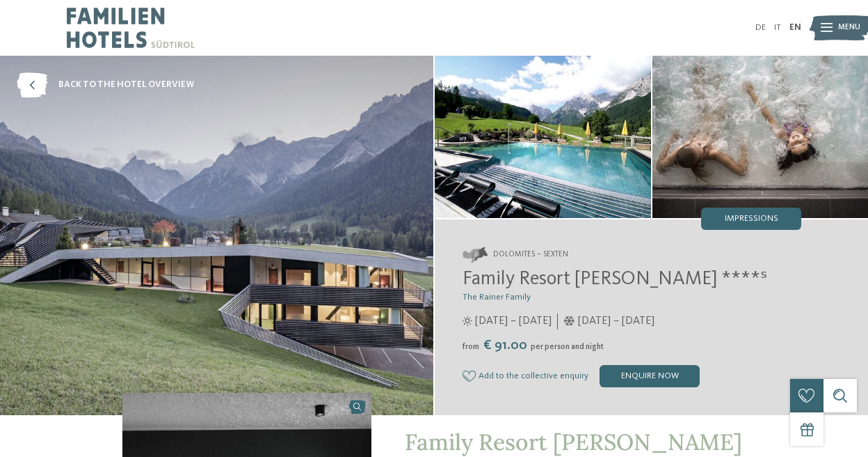  What do you see at coordinates (531, 254) in the screenshot?
I see `span: Dolomites – Sexten` at bounding box center [531, 254].